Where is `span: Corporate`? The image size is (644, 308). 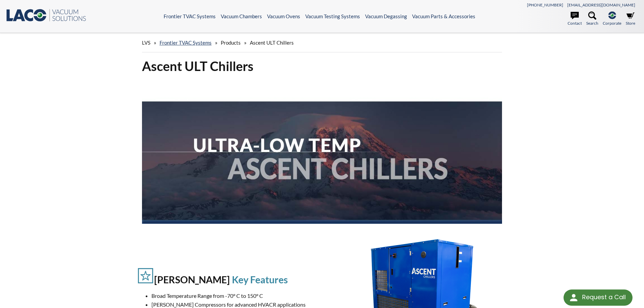 span: Corporate is located at coordinates (612, 23).